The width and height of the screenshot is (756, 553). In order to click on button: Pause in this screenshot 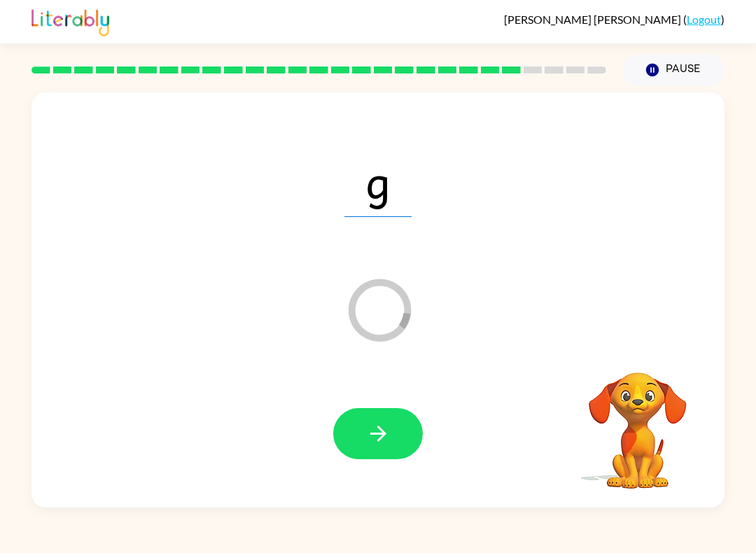, I will do `click(673, 70)`.